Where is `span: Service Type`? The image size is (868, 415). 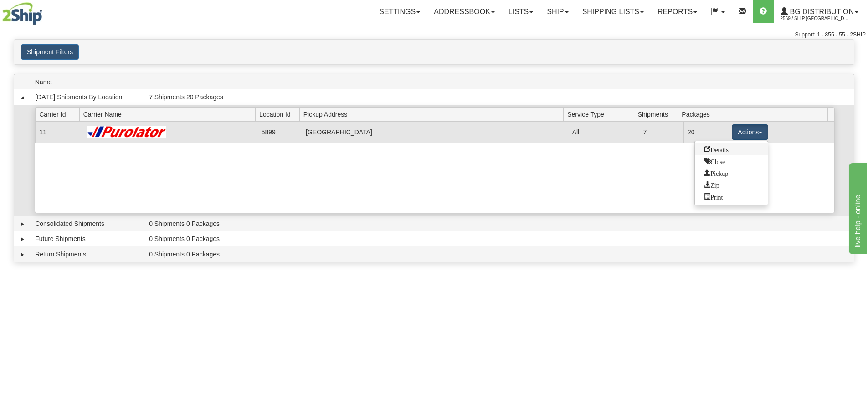 span: Service Type is located at coordinates (601, 114).